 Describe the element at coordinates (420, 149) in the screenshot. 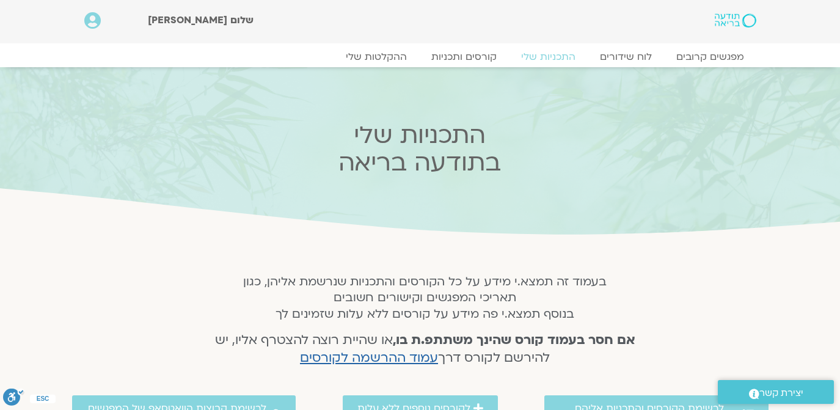

I see `h2: התכניות שלי בתודעה בריאה` at that location.